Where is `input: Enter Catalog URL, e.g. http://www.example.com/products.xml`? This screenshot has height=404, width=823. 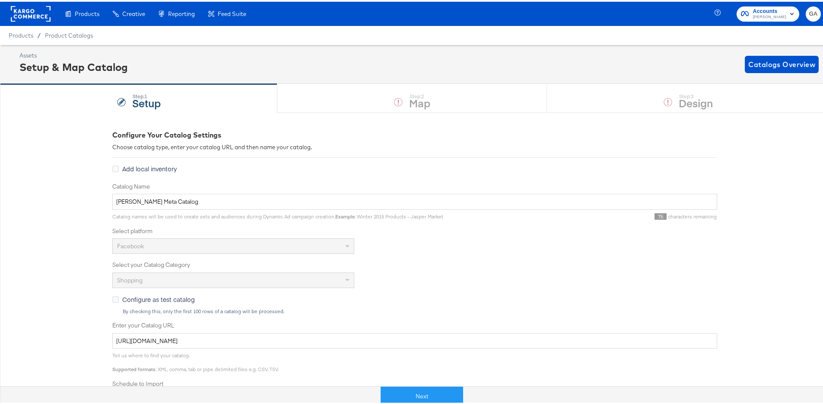
input: Enter Catalog URL, e.g. http://www.example.com/products.xml is located at coordinates (415, 339).